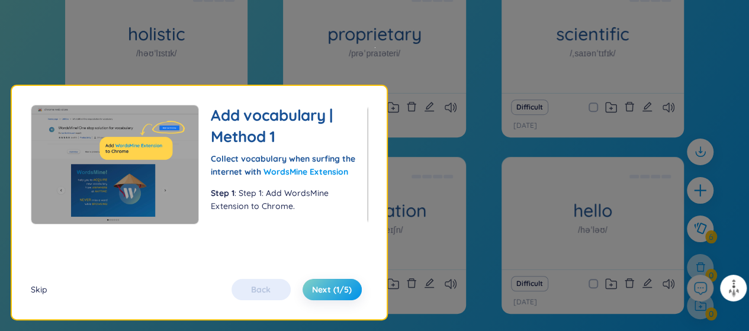 The height and width of the screenshot is (331, 749). I want to click on b: Step 1, so click(223, 193).